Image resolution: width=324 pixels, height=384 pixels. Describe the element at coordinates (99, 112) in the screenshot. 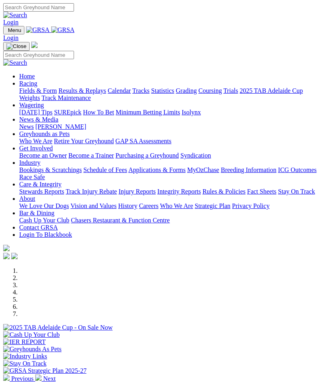

I see `a: How To Bet` at that location.